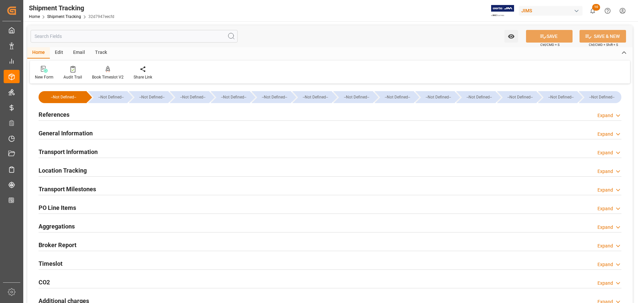 Image resolution: width=638 pixels, height=303 pixels. Describe the element at coordinates (596, 7) in the screenshot. I see `span: 10` at that location.